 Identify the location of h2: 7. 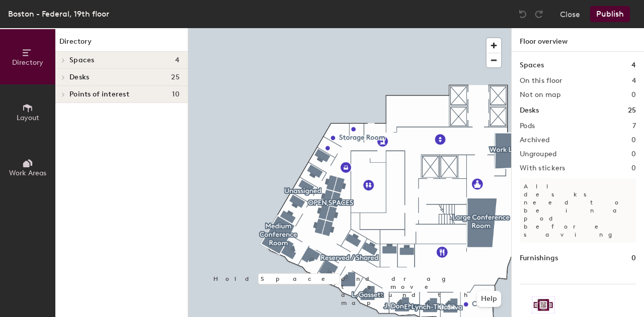
(634, 126).